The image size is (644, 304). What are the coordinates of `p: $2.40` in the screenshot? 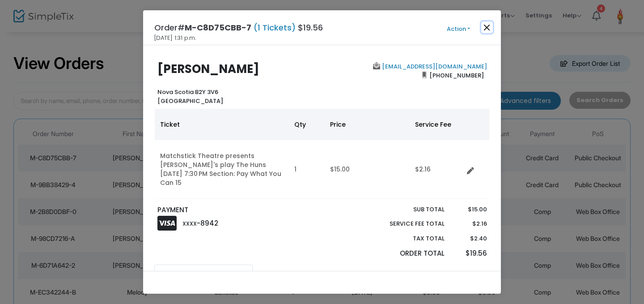 It's located at (469, 238).